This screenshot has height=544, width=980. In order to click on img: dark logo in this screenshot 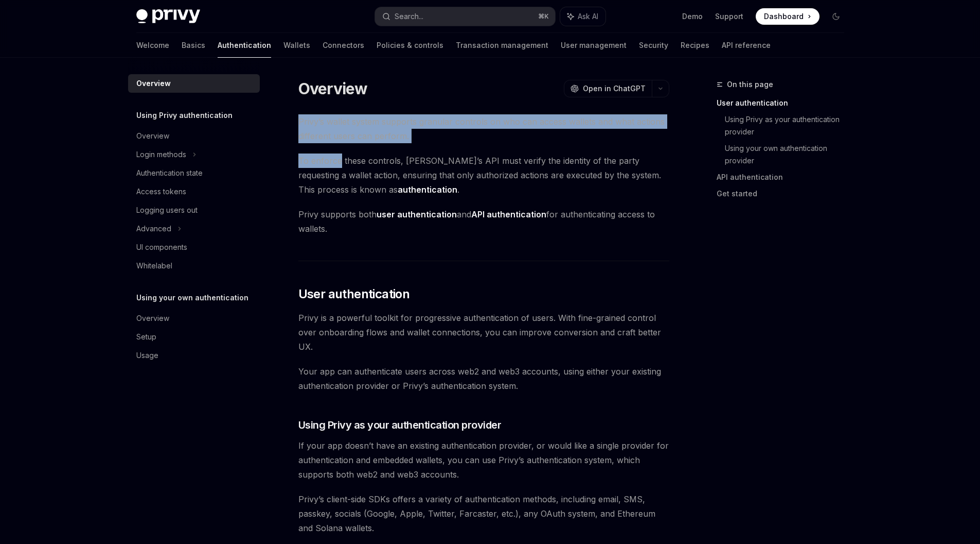, I will do `click(168, 17)`.